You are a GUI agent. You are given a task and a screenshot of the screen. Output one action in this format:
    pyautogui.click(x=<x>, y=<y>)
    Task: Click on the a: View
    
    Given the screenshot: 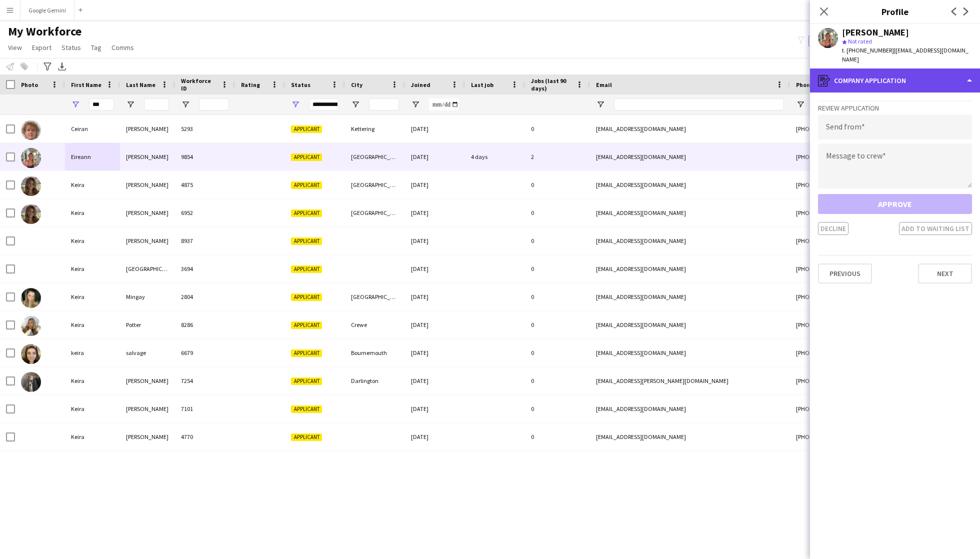 What is the action you would take?
    pyautogui.click(x=15, y=48)
    